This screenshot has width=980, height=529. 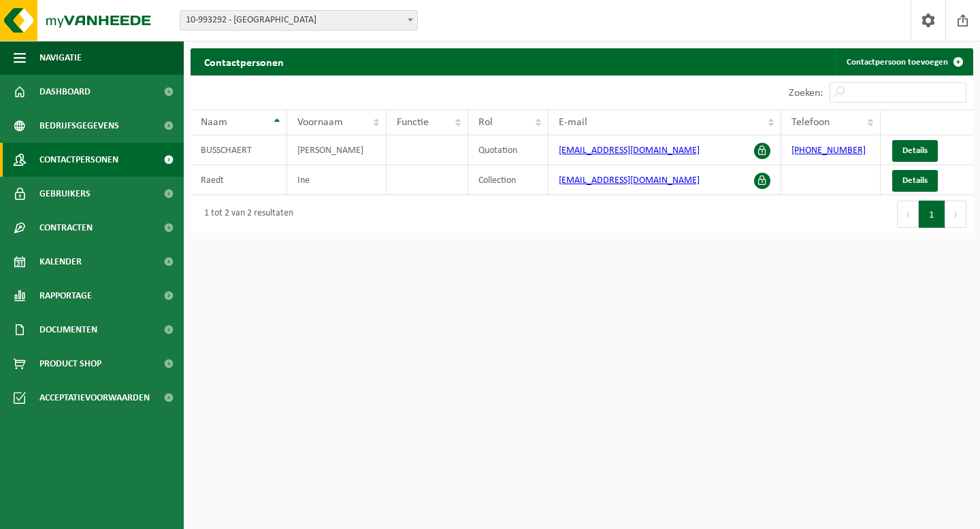 What do you see at coordinates (214, 122) in the screenshot?
I see `span: Naam` at bounding box center [214, 122].